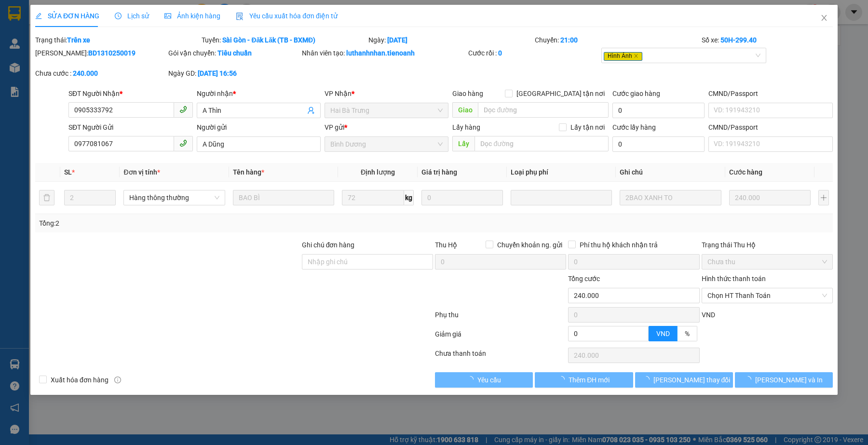 This screenshot has width=868, height=445. Describe the element at coordinates (569, 40) in the screenshot. I see `b: 21:00` at that location.